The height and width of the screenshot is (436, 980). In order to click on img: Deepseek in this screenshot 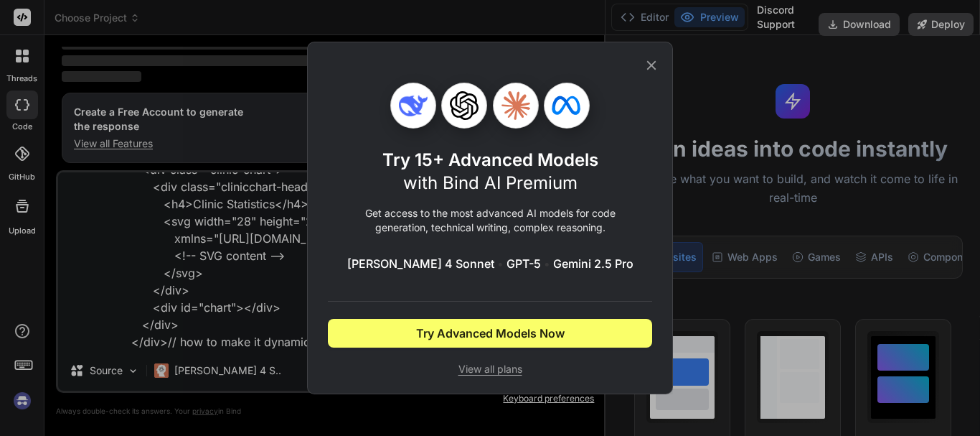, I will do `click(413, 105)`.